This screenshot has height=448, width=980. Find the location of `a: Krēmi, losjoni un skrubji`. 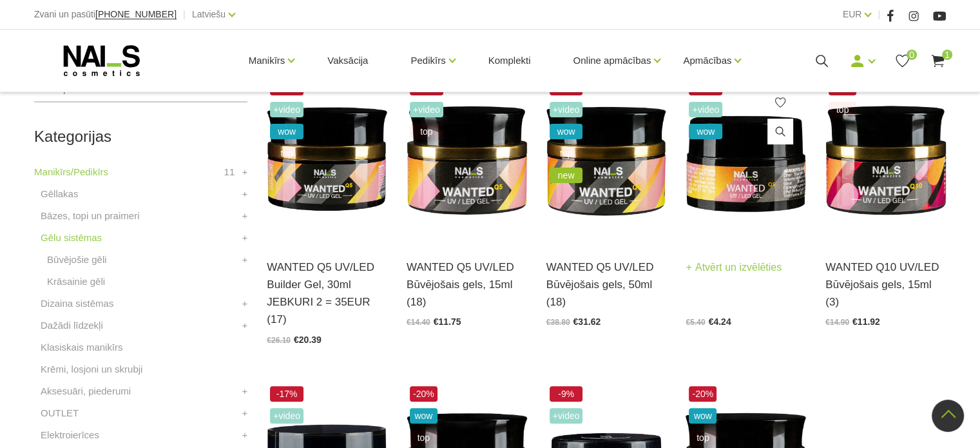

a: Krēmi, losjoni un skrubji is located at coordinates (92, 370).